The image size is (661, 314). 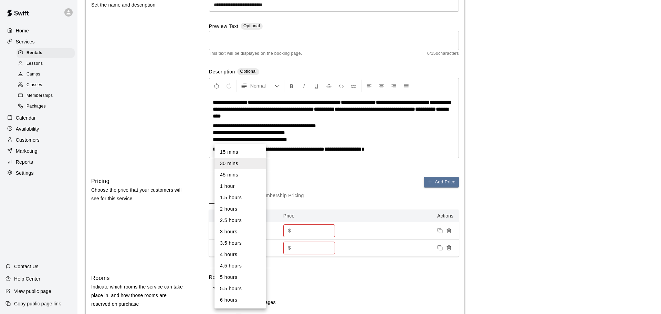 What do you see at coordinates (240, 265) in the screenshot?
I see `li: 4.5 hours` at bounding box center [240, 265].